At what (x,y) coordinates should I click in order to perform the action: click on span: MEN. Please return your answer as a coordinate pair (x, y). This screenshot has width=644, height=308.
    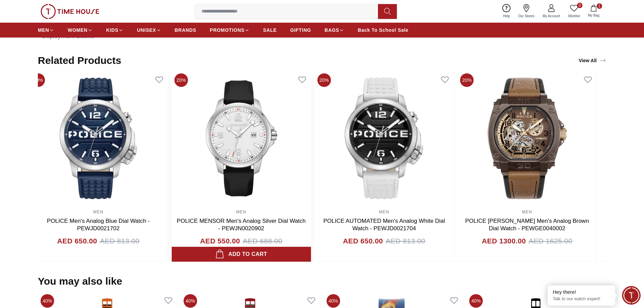
    Looking at the image, I should click on (44, 30).